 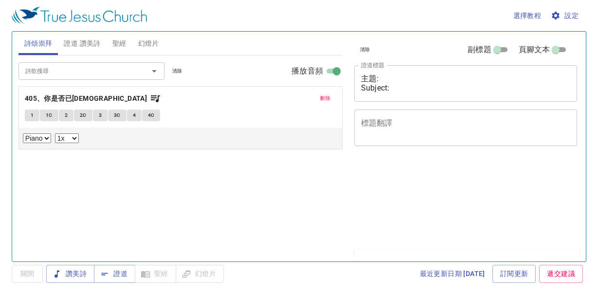 I want to click on button: 選擇教程, so click(x=527, y=16).